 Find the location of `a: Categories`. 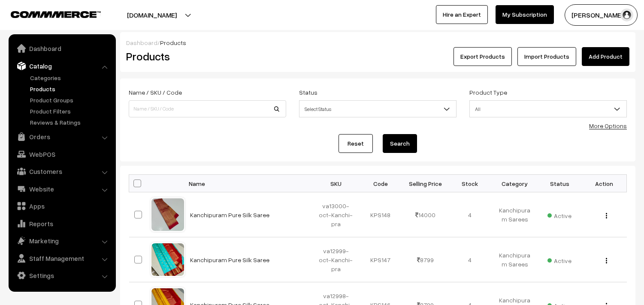

a: Categories is located at coordinates (71, 78).